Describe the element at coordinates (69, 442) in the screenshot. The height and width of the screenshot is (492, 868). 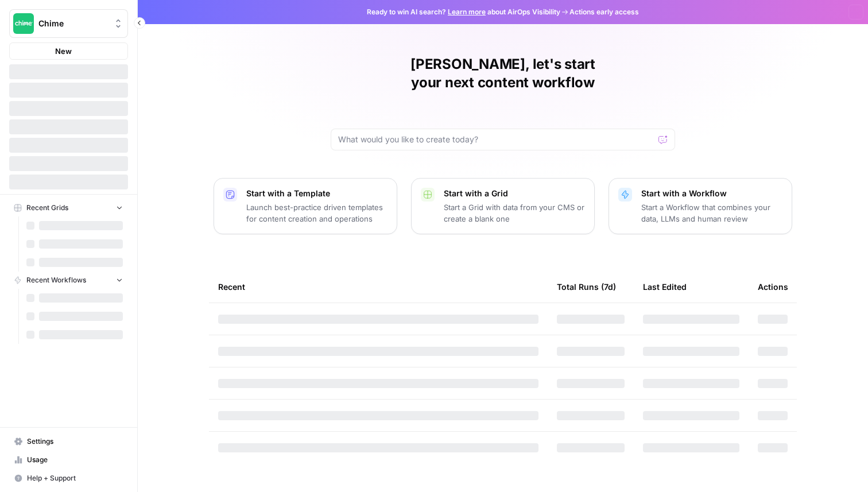
I see `a: Settings` at that location.